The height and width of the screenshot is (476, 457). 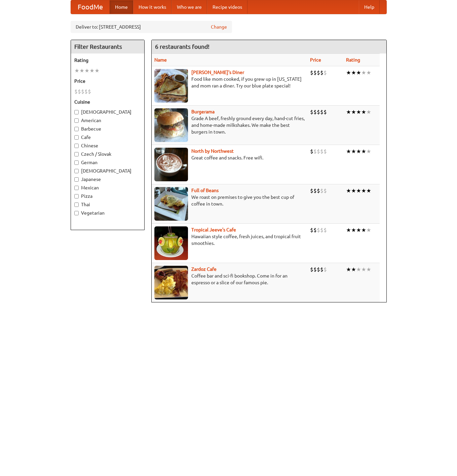 What do you see at coordinates (76, 120) in the screenshot?
I see `input: American` at bounding box center [76, 120].